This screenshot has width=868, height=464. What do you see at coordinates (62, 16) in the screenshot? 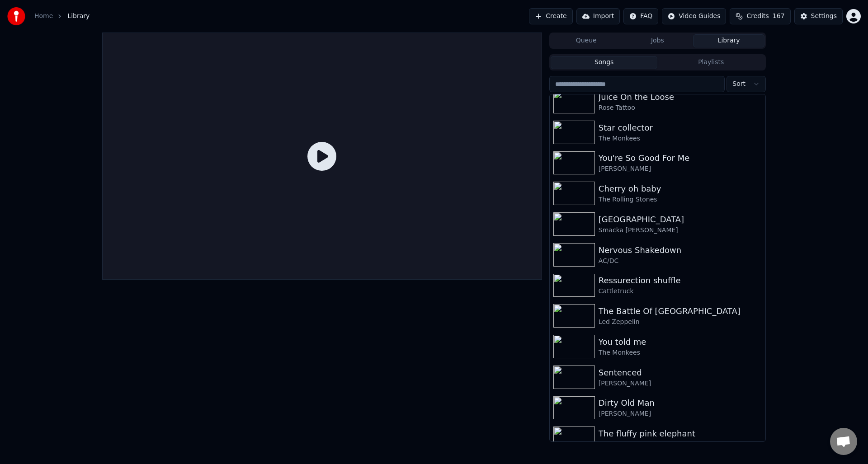
I see `nav: breadcrumb` at bounding box center [62, 16].